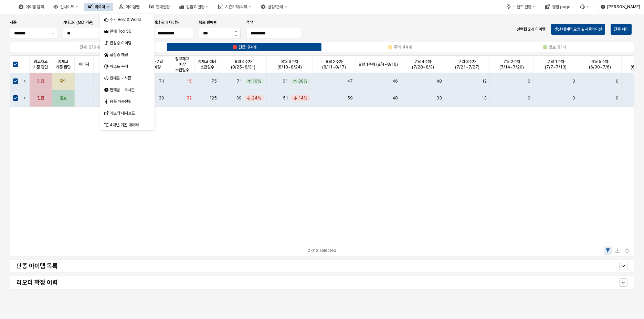 The image size is (644, 319). I want to click on span: 창고재고 예상 소진일수, so click(182, 64).